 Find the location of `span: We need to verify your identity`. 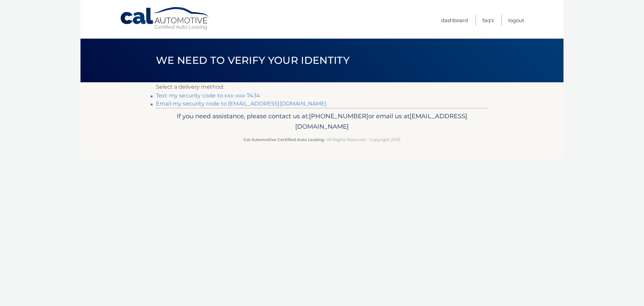

span: We need to verify your identity is located at coordinates (253, 60).